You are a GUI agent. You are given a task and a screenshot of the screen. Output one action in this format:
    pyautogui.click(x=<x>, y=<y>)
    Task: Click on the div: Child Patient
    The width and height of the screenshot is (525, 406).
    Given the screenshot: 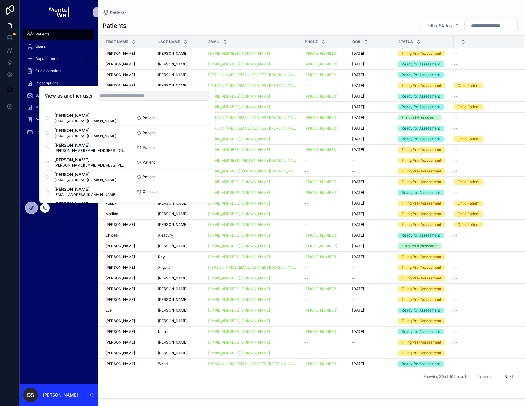 What is the action you would take?
    pyautogui.click(x=469, y=107)
    